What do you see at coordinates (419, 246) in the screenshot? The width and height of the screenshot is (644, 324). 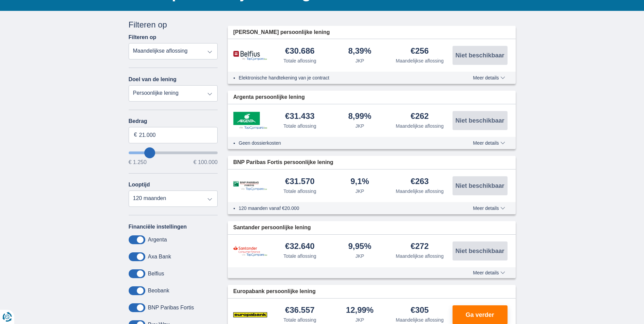 I see `div: €272` at bounding box center [419, 246].